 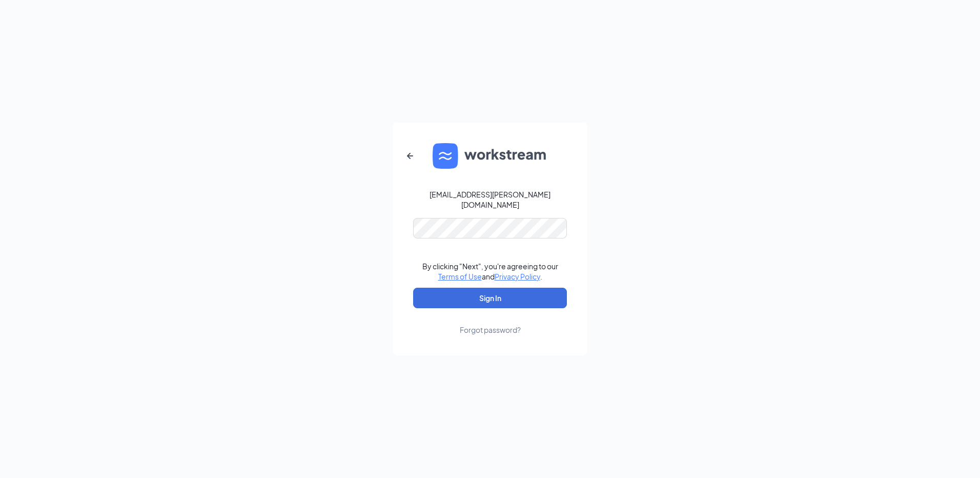 I want to click on button: ArrowLeftNew, so click(x=410, y=156).